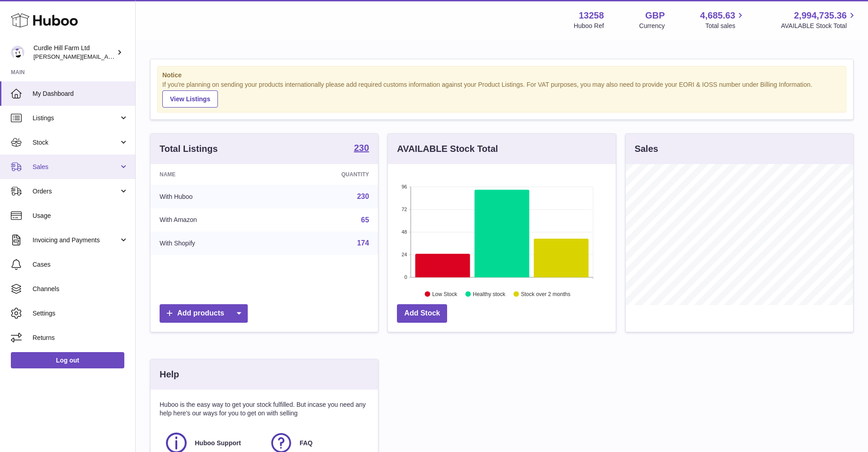 The width and height of the screenshot is (868, 452). I want to click on span: Settings, so click(81, 313).